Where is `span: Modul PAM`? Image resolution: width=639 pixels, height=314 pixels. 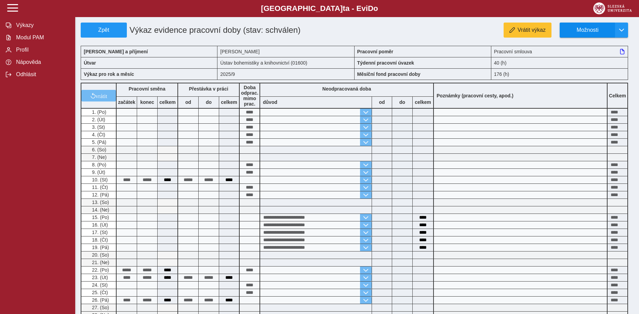 span: Modul PAM is located at coordinates (42, 38).